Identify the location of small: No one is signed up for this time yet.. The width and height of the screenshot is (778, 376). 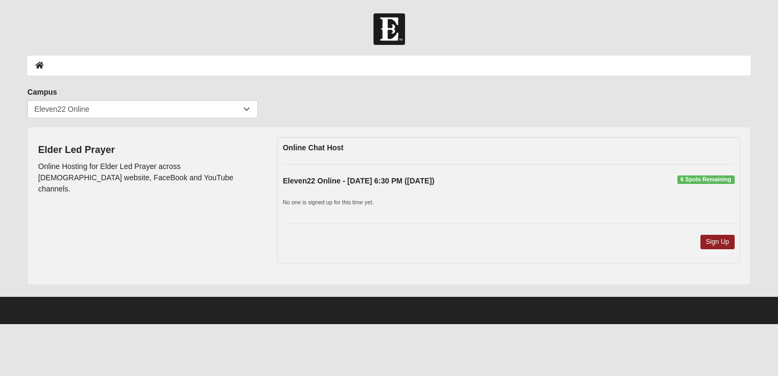
(328, 202).